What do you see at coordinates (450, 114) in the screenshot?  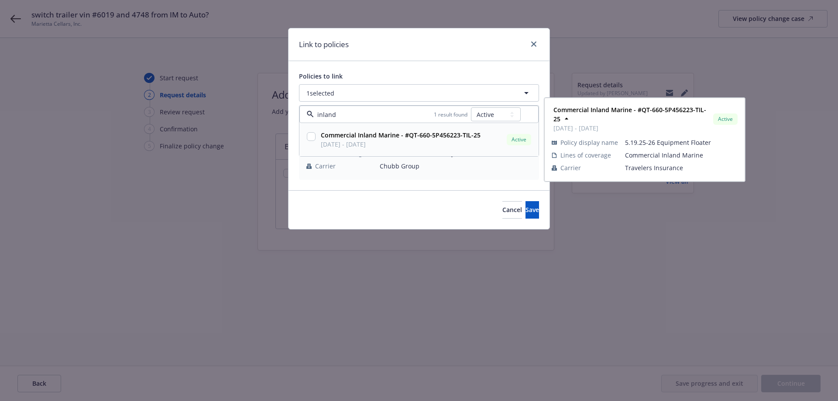 I see `span: 1 result found` at bounding box center [450, 114].